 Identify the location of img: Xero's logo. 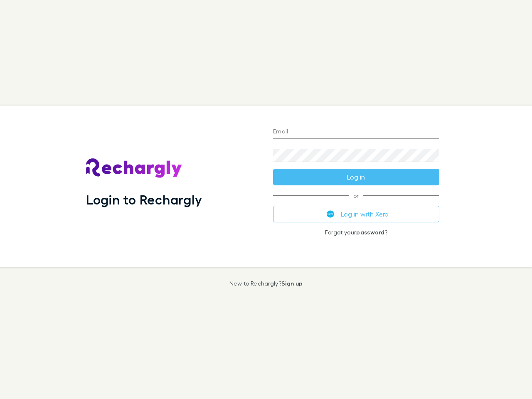
(330, 214).